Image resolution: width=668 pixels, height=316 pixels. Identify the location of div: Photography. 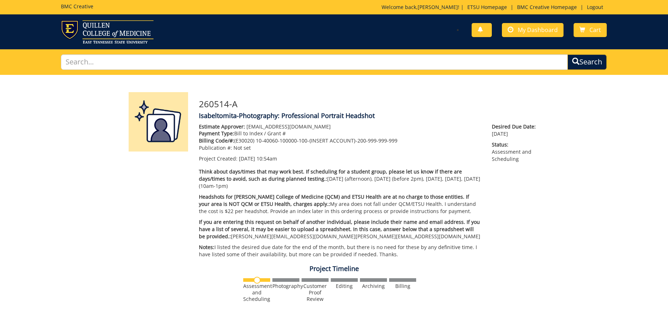
(286, 287).